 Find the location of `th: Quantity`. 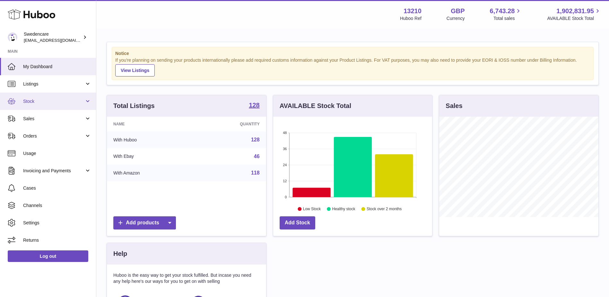

th: Quantity is located at coordinates (230, 124).